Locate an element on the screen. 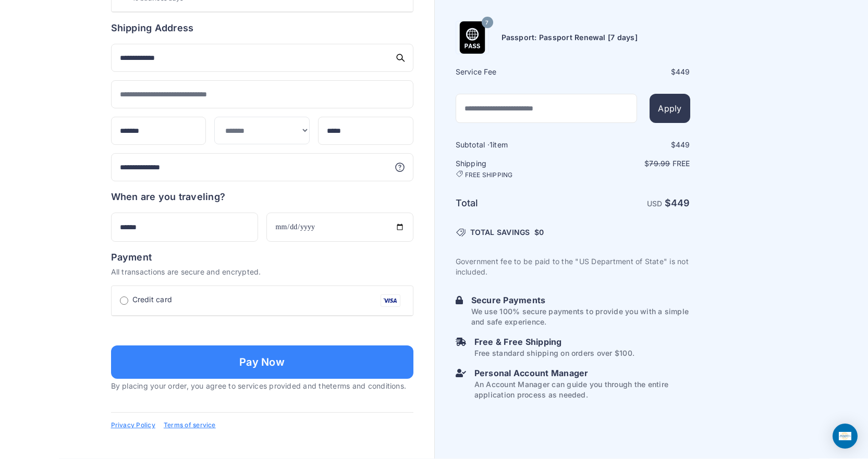  p: By placing your order, you agree to services provided and the . is located at coordinates (262, 386).